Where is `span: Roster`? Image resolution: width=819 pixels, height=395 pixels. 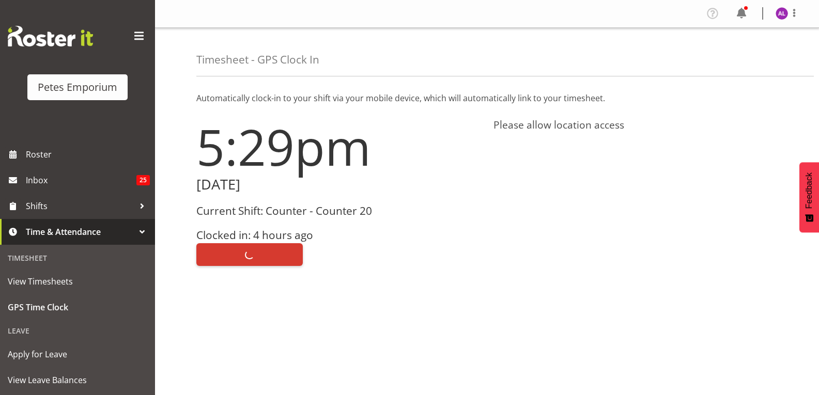 span: Roster is located at coordinates (88, 154).